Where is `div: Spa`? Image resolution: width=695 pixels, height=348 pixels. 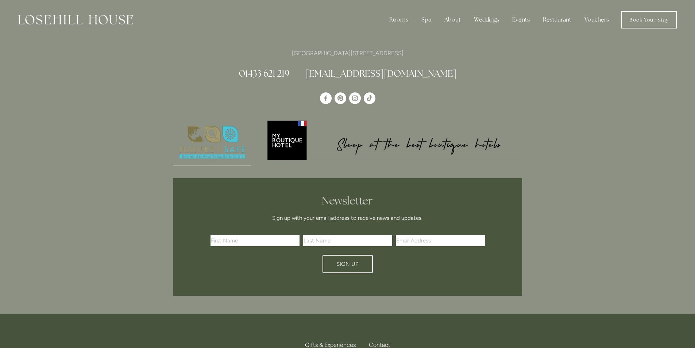
div: Spa is located at coordinates (426, 20).